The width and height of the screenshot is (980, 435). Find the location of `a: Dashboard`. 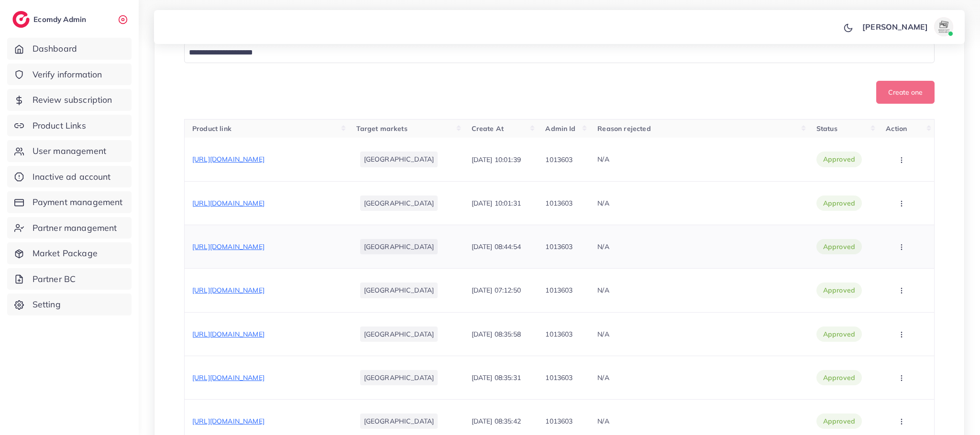

a: Dashboard is located at coordinates (69, 48).